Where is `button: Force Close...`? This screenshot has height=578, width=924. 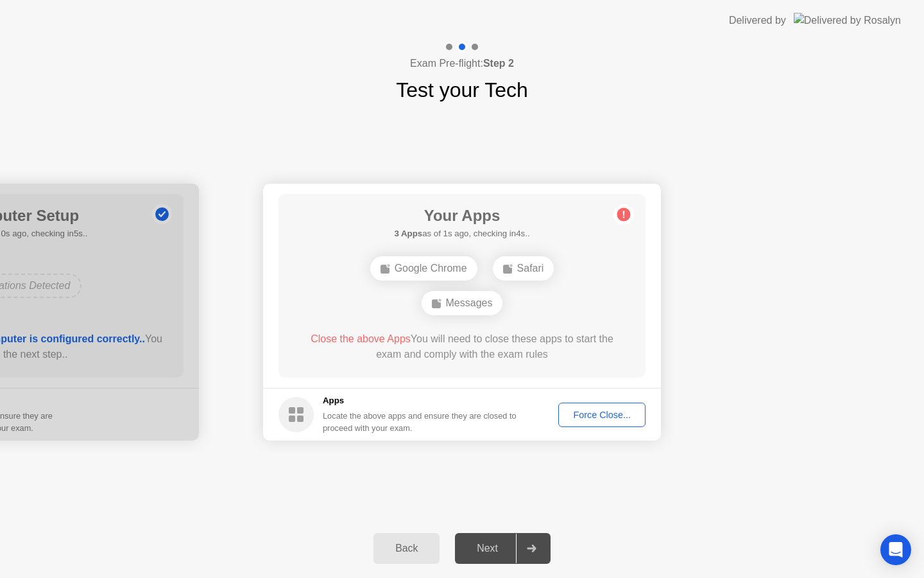 button: Force Close... is located at coordinates (602, 415).